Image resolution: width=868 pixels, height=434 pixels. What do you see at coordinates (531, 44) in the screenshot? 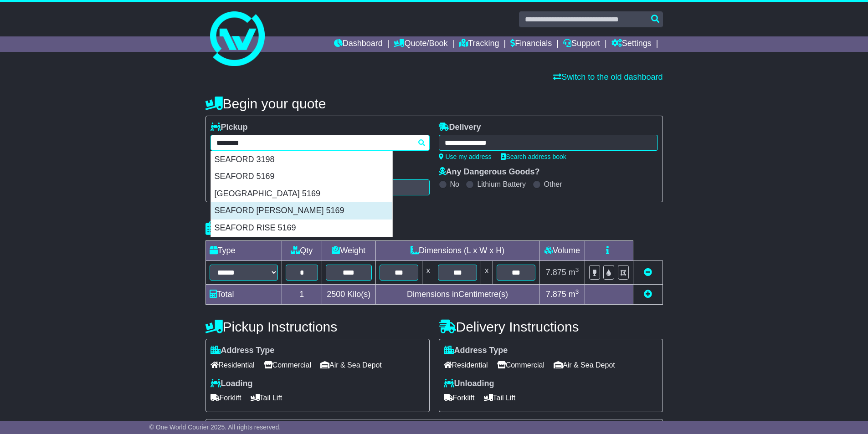
I see `a: Financials` at bounding box center [531, 44].